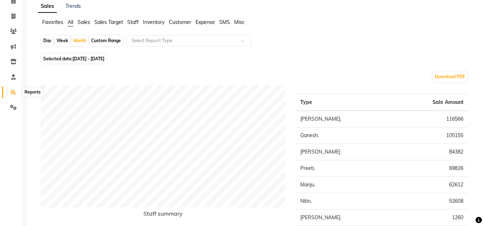  Describe the element at coordinates (430, 218) in the screenshot. I see `td: 1260` at that location.